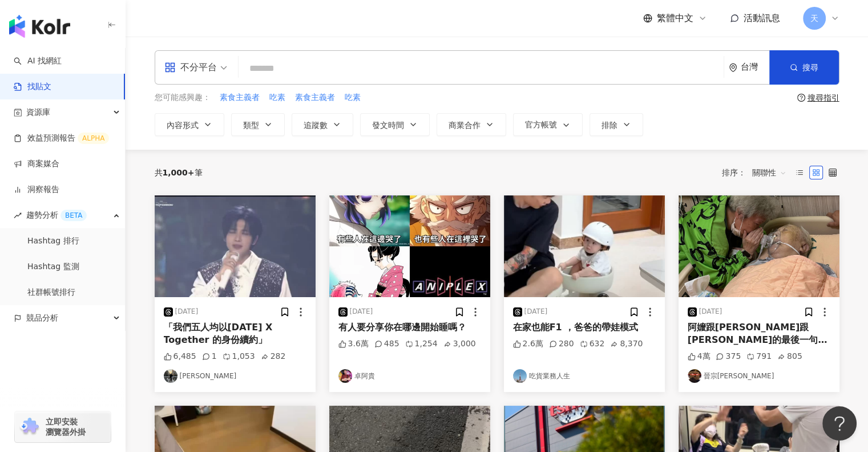 The image size is (868, 452). I want to click on button: 排除, so click(617, 124).